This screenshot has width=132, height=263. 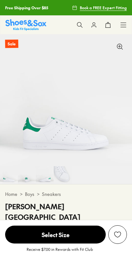 What do you see at coordinates (29, 194) in the screenshot?
I see `a: Boys` at bounding box center [29, 194].